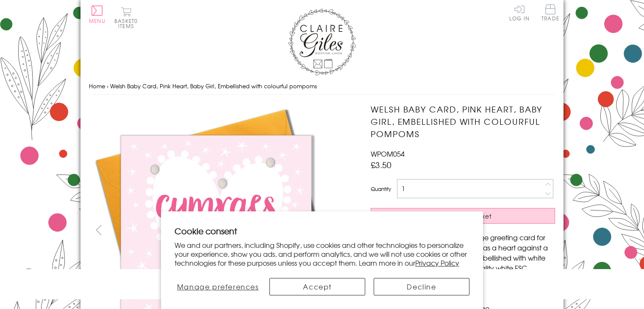  Describe the element at coordinates (520, 12) in the screenshot. I see `a: Log In` at that location.